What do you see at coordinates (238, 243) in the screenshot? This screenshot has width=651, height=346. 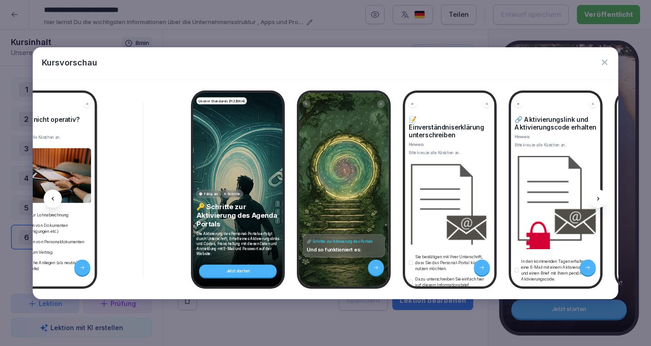 I see `p: Die Aktivierung des Personal-Portals erfolgt durch Unterschrift, Erhalt eines Aktivierungslinks u...` at bounding box center [238, 243].